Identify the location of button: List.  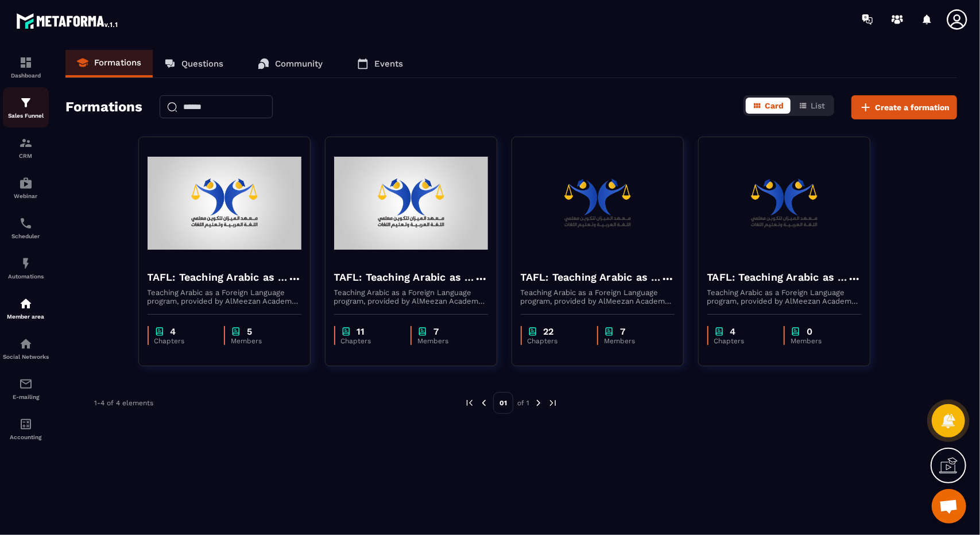
(812, 106).